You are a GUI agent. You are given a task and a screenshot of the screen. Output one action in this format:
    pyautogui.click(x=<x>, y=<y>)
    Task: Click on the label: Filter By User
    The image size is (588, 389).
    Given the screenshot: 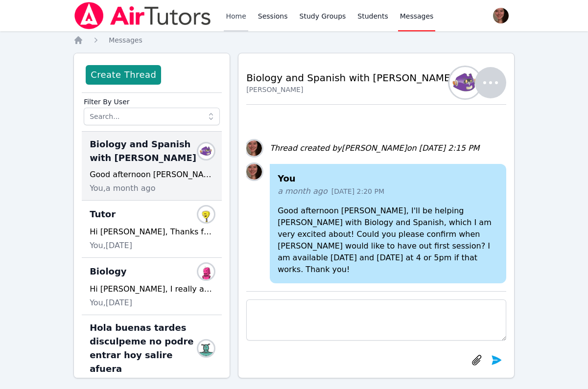 What is the action you would take?
    pyautogui.click(x=152, y=100)
    